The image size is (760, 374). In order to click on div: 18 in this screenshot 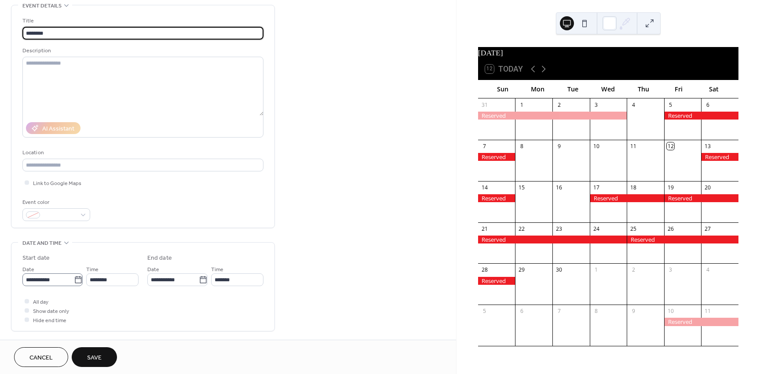, I will do `click(633, 187)`.